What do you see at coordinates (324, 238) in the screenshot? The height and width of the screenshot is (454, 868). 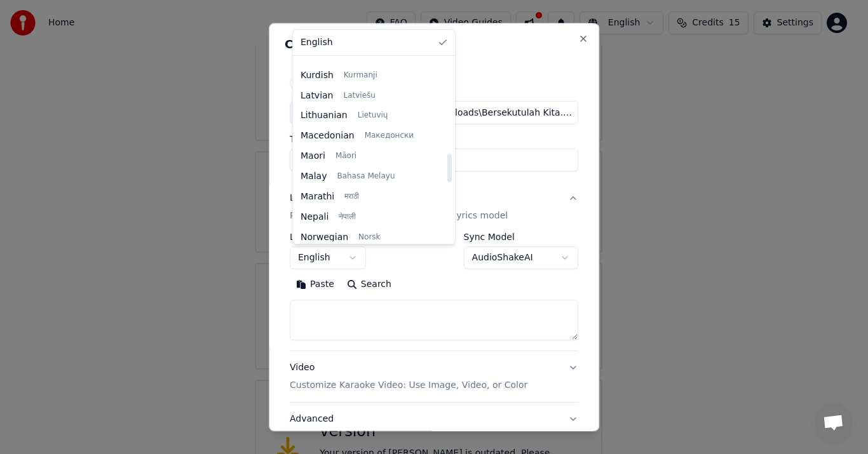 I see `span: Norwegian` at bounding box center [324, 238].